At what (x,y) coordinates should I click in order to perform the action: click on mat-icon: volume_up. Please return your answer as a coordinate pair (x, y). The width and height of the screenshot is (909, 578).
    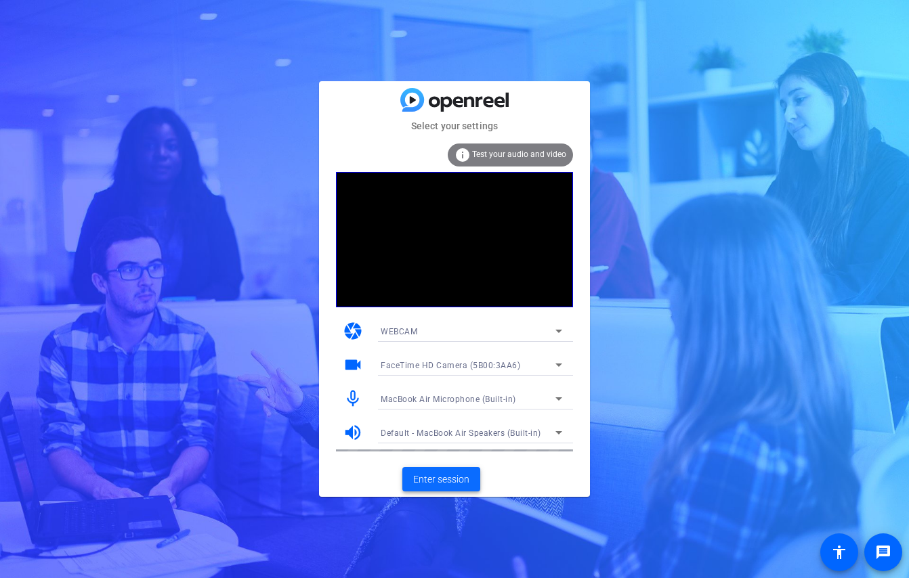
    Looking at the image, I should click on (353, 433).